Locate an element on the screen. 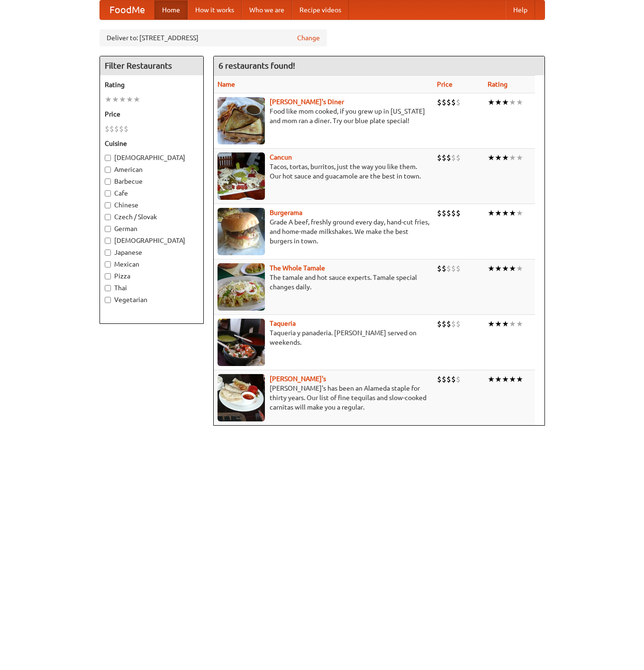 This screenshot has width=644, height=670. input: Thai is located at coordinates (107, 288).